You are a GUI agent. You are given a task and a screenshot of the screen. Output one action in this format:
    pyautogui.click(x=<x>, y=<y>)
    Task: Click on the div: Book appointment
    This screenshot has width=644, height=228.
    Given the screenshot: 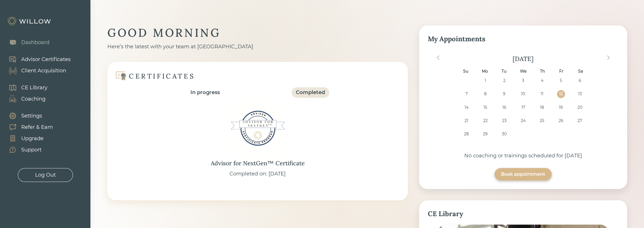 What is the action you would take?
    pyautogui.click(x=523, y=175)
    